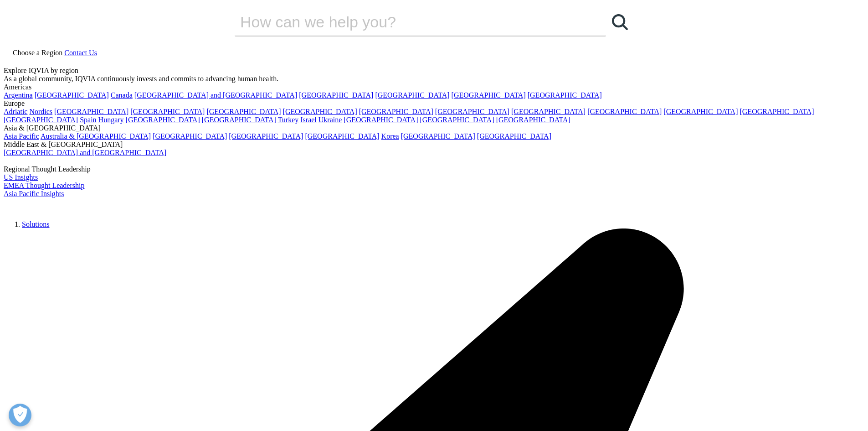  Describe the element at coordinates (40, 204) in the screenshot. I see `img: IQVIA Healthcare Information Technology and Pharma Clinical Research Company` at that location.